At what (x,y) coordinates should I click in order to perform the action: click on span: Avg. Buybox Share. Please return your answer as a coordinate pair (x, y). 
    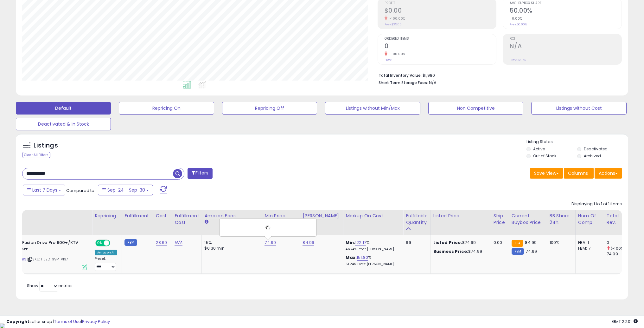
    Looking at the image, I should click on (566, 3).